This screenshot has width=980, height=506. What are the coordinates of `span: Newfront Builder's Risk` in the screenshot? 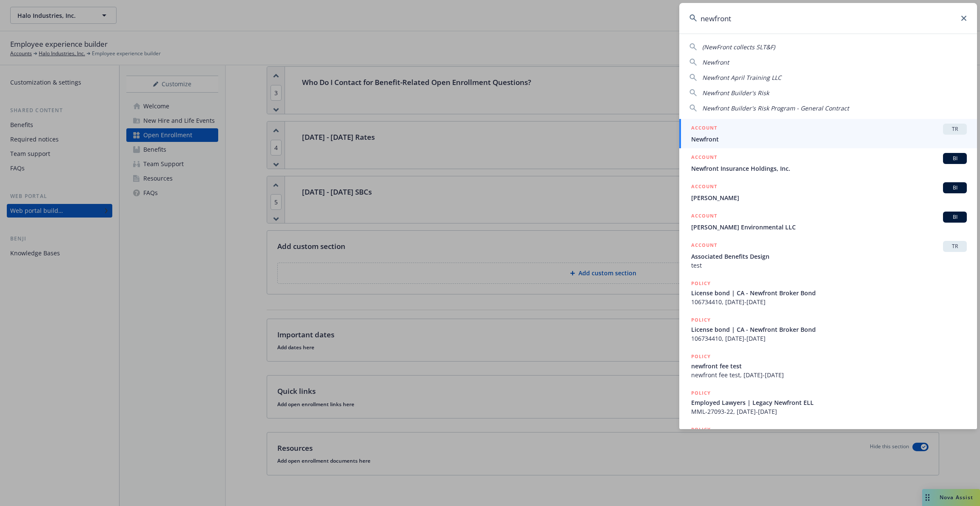 It's located at (735, 93).